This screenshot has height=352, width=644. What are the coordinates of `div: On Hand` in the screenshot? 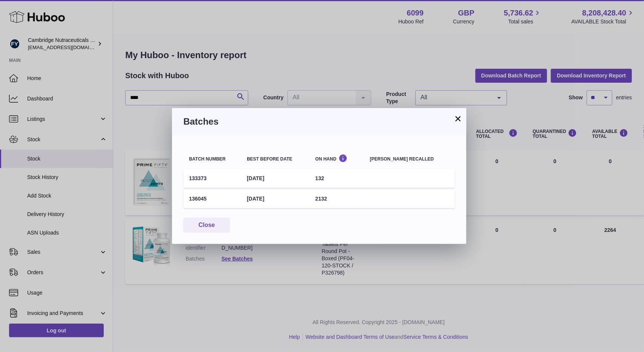 It's located at (337, 157).